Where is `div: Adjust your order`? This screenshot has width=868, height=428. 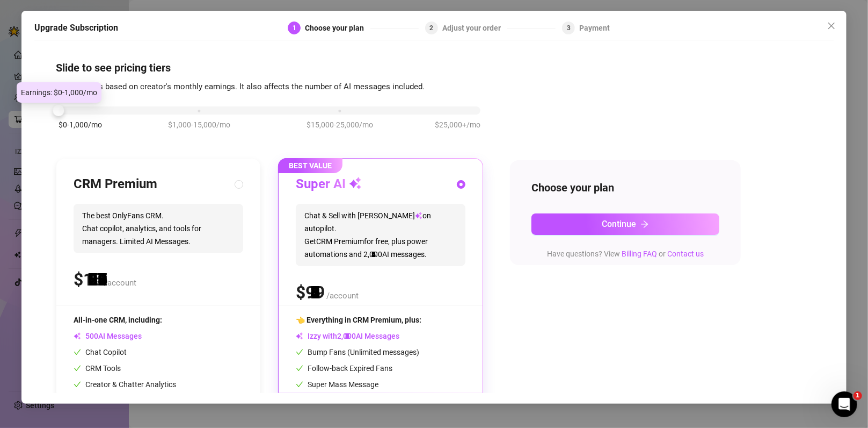 div: Adjust your order is located at coordinates (475, 28).